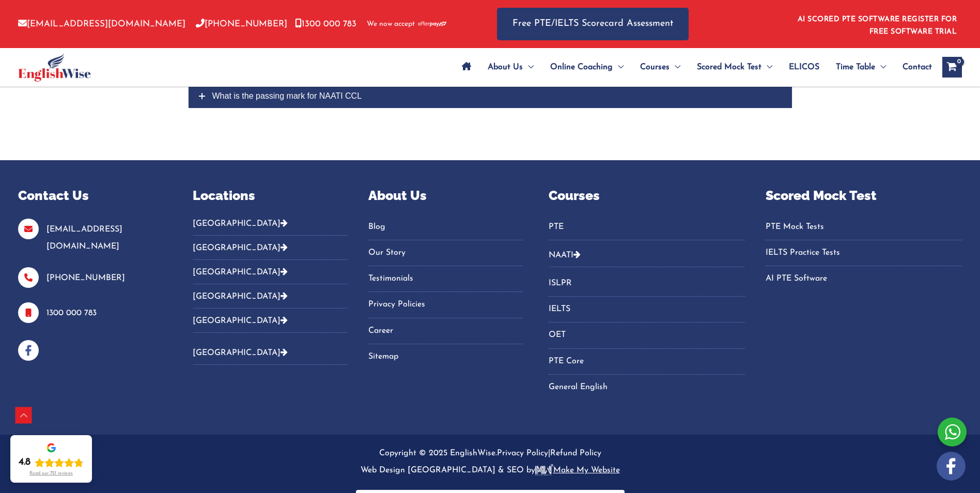 This screenshot has height=493, width=980. I want to click on span: Courses, so click(655, 67).